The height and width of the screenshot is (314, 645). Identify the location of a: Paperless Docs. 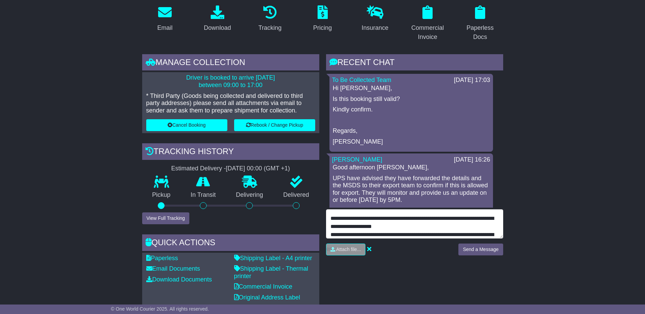
(480, 23).